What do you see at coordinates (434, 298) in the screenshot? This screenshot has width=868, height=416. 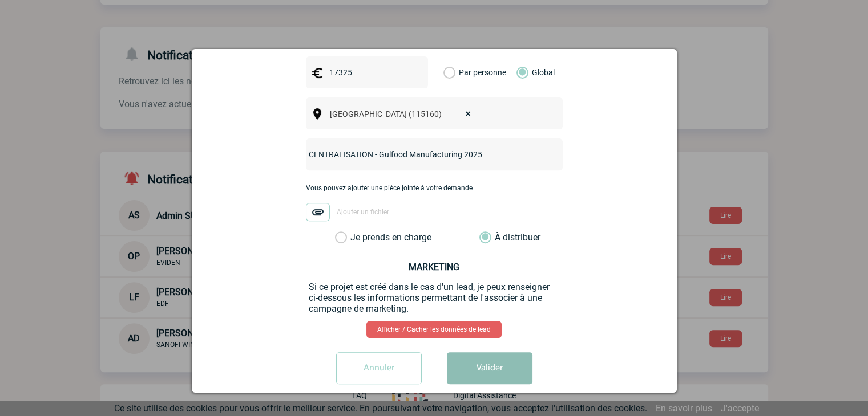 I see `p: Si ce projet est créé dans le cas d'un lead, je peux renseigner ci-dessous les informations perme...` at bounding box center [434, 298].